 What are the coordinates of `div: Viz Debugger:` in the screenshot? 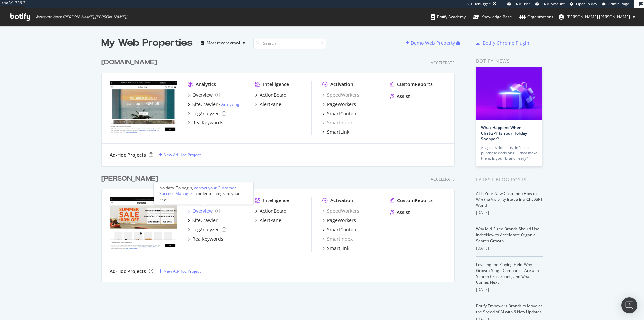 It's located at (479, 4).